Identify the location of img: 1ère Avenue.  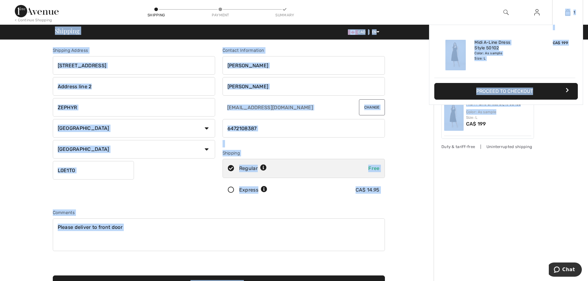
(37, 11).